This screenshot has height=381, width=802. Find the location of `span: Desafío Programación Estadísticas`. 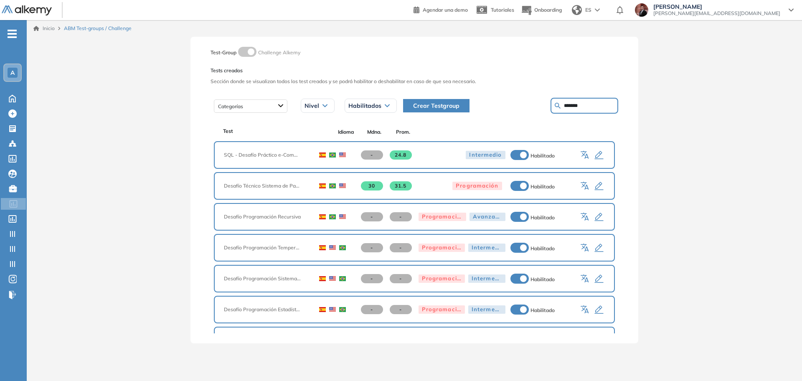

span: Desafío Programación Estadísticas is located at coordinates (266, 310).